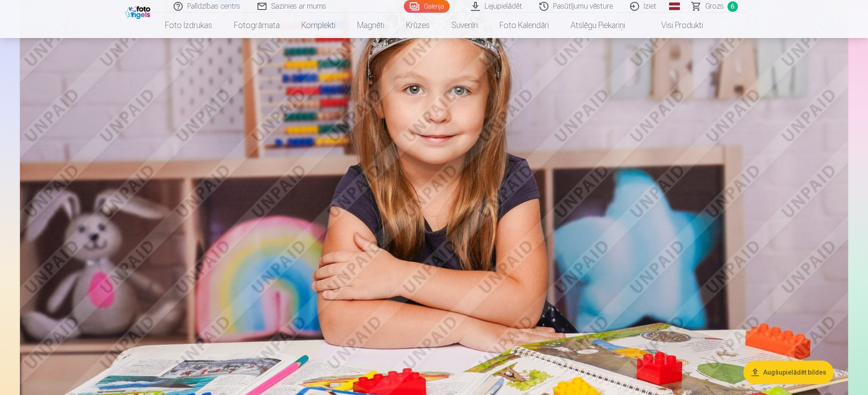 This screenshot has height=395, width=868. I want to click on a: Magnēti, so click(371, 26).